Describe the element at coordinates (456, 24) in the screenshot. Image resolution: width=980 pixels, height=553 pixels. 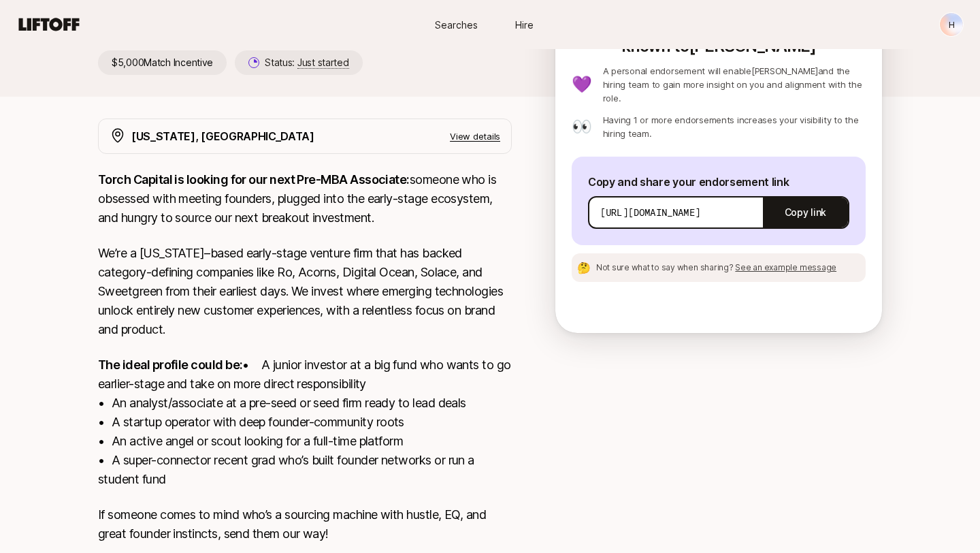
I see `span: Searches` at that location.